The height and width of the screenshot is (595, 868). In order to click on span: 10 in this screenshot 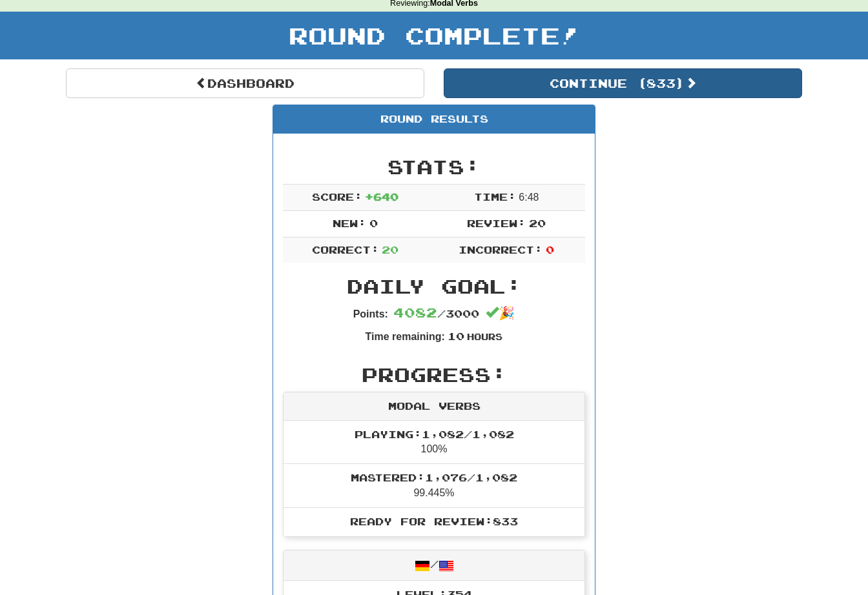, I will do `click(455, 335)`.